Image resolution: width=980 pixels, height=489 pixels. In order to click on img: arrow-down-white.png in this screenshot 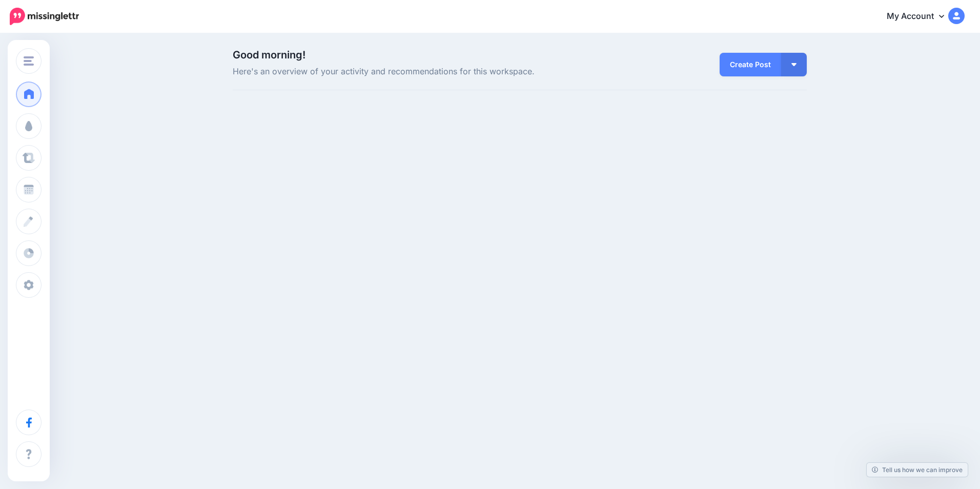, I will do `click(794, 65)`.